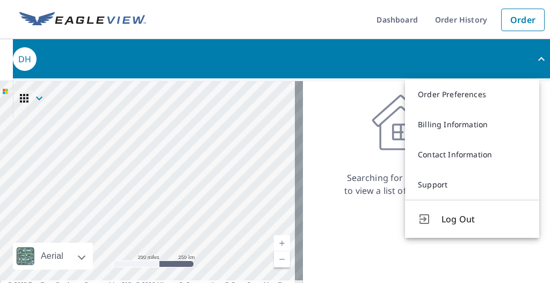 Image resolution: width=550 pixels, height=283 pixels. What do you see at coordinates (282, 259) in the screenshot?
I see `a: Current Level 5, Zoom Out` at bounding box center [282, 259].